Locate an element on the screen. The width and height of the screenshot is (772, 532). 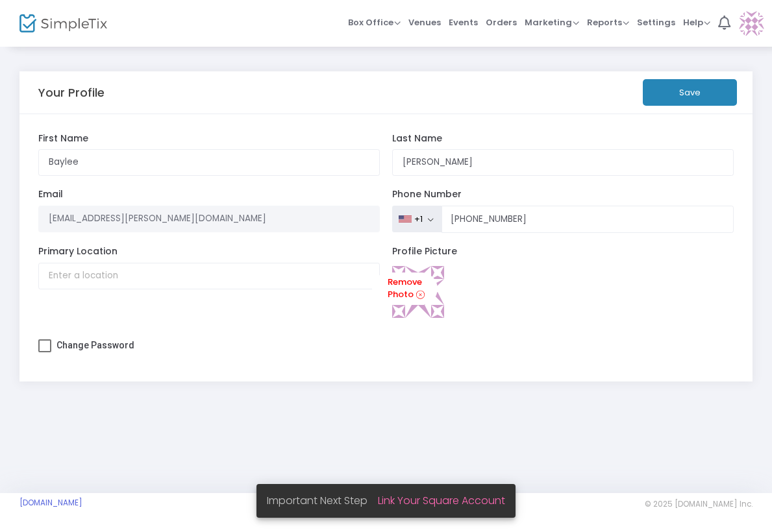
span: Marketing is located at coordinates (552, 22).